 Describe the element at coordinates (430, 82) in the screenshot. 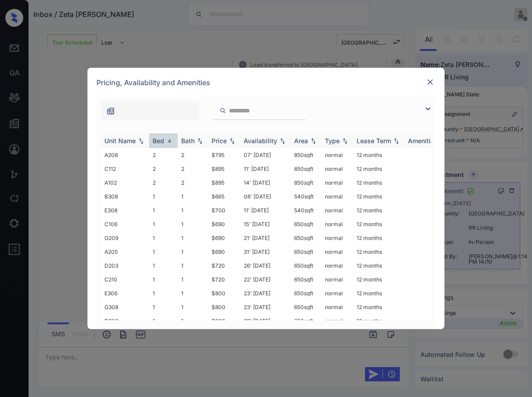

I see `img: close` at that location.